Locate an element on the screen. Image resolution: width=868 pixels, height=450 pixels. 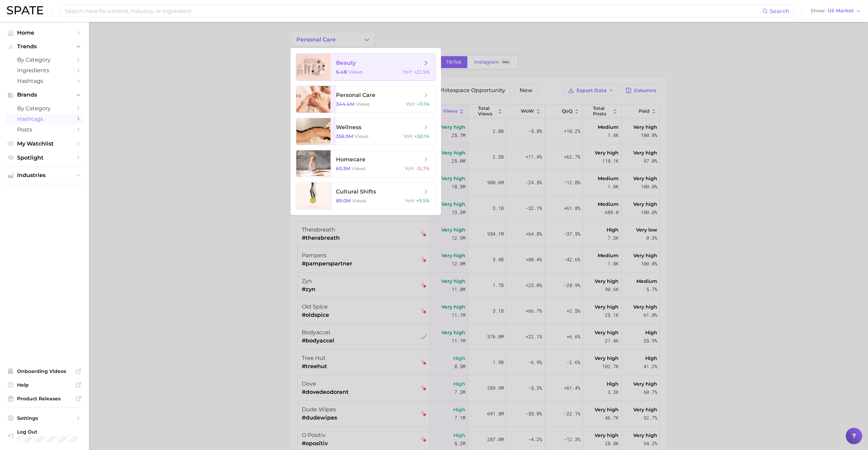
span: Brands is located at coordinates (44, 95).